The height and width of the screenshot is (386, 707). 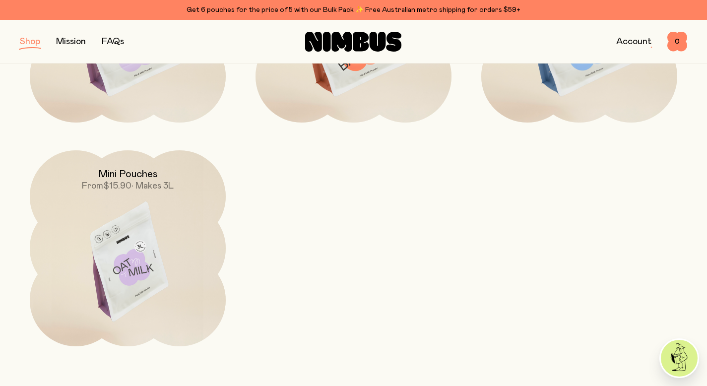 What do you see at coordinates (117, 186) in the screenshot?
I see `span: $15.90` at bounding box center [117, 186].